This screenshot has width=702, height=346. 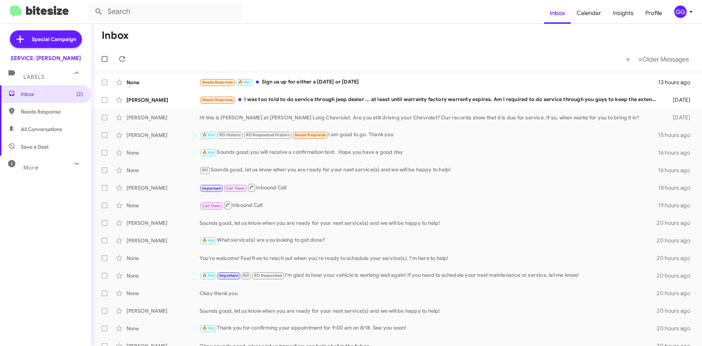 What do you see at coordinates (268, 275) in the screenshot?
I see `span: RO Responded` at bounding box center [268, 275].